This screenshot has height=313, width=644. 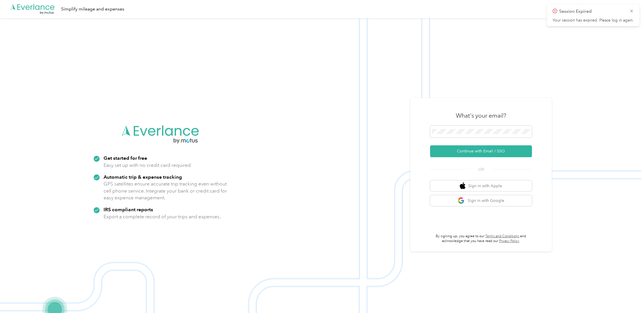 What do you see at coordinates (593, 21) in the screenshot?
I see `p: Your session has expired. Please log in again.` at bounding box center [593, 21].